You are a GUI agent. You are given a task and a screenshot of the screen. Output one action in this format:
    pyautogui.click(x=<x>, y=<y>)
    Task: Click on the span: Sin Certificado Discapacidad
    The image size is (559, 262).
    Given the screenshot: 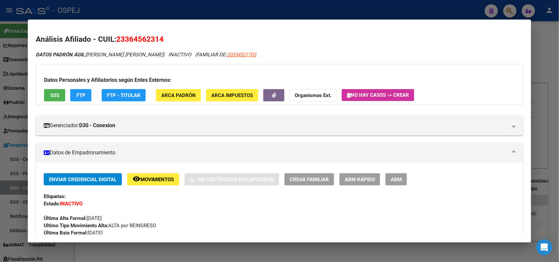 What is the action you would take?
    pyautogui.click(x=235, y=179)
    